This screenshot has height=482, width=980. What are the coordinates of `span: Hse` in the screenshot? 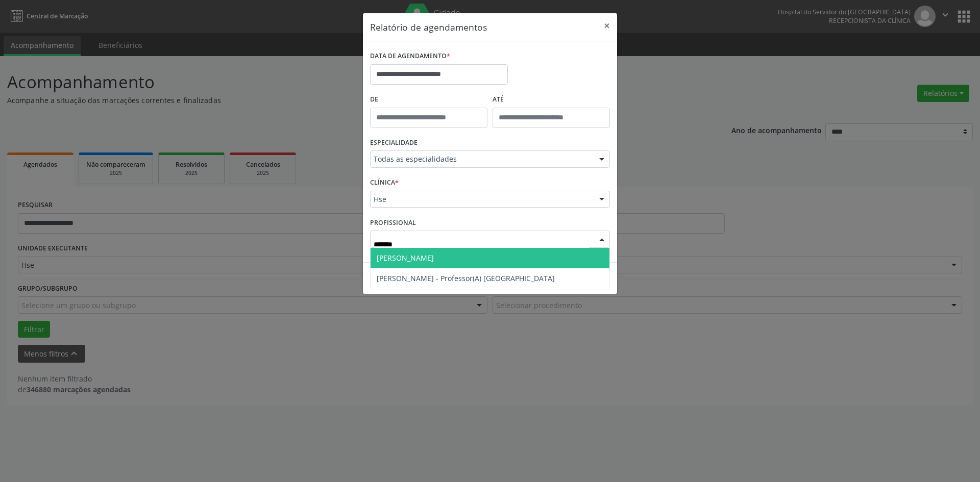 It's located at (481, 200).